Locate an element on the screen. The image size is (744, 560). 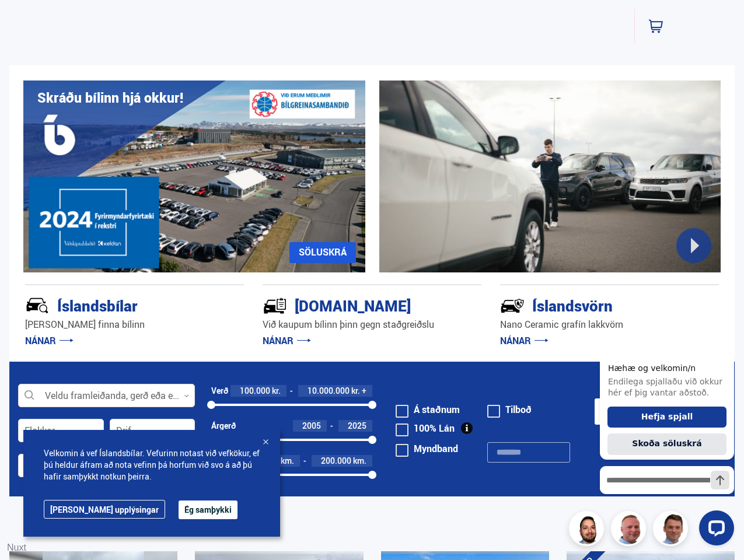
span: Velkomin á vef Íslandsbílar. Vefurinn notast við vefkökur, ef þú heldur áfram að nota vefinn þá h... is located at coordinates (152, 465).